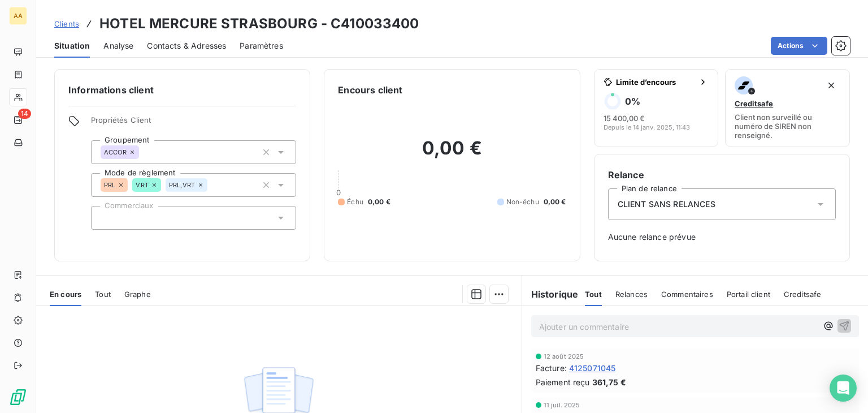 The image size is (868, 413). I want to click on span: Depuis le 14 janv. 2025, 11:43, so click(647, 127).